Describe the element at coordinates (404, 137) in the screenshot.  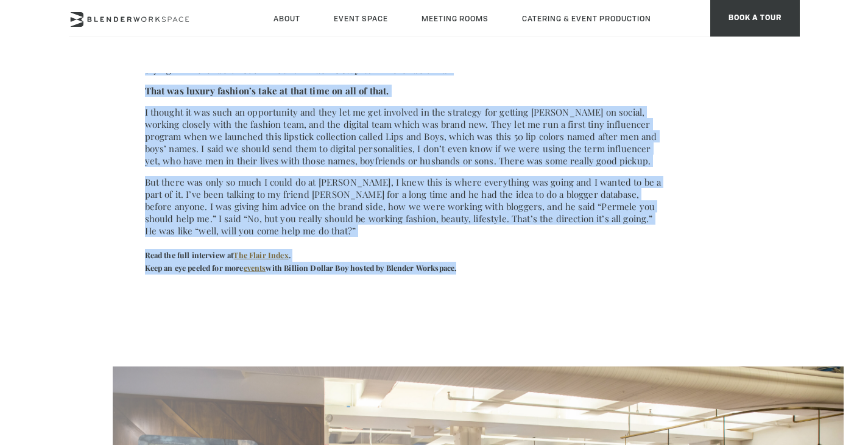
I see `p: I thought it was such an opportunity and they let me get involved in the strategy for getting [PE...` at that location.